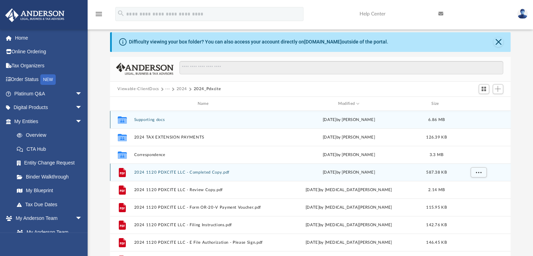  Describe the element at coordinates (207, 89) in the screenshot. I see `button: 2024_Pdxcite` at that location.